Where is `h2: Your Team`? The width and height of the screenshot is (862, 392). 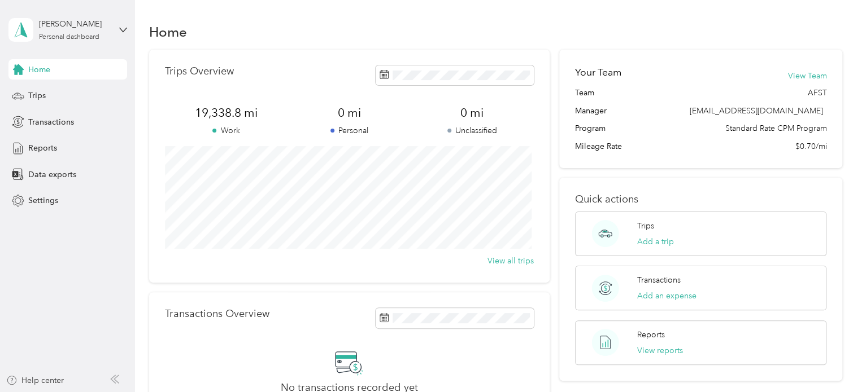 h2: Your Team is located at coordinates (598, 72).